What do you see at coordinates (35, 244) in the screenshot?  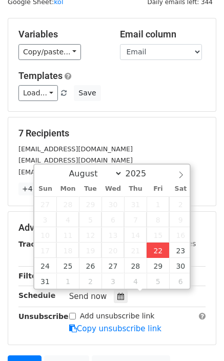 I see `strong: Tracking` at bounding box center [35, 244].